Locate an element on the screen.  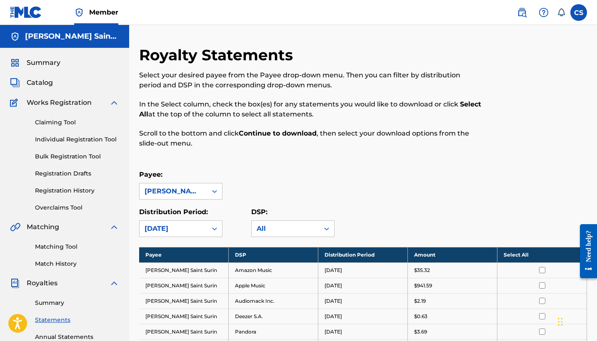
h5: Caleb Nathan Saint Surin is located at coordinates (72, 36).